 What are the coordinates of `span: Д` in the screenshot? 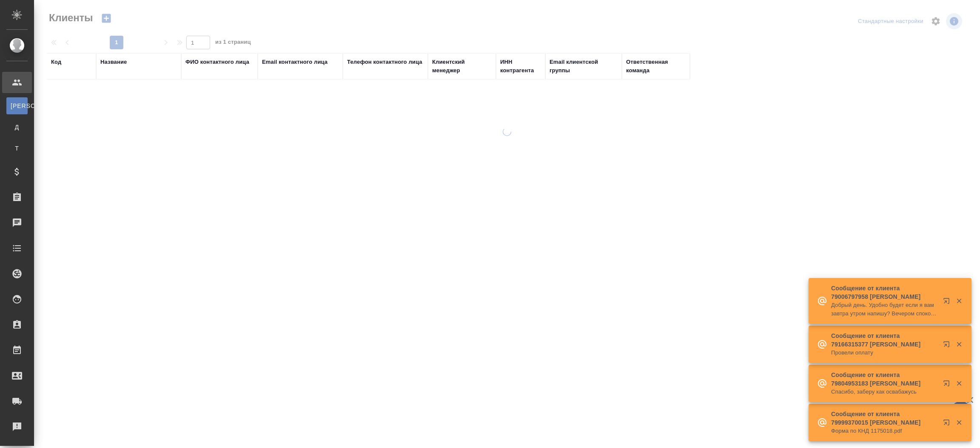 It's located at (17, 128).